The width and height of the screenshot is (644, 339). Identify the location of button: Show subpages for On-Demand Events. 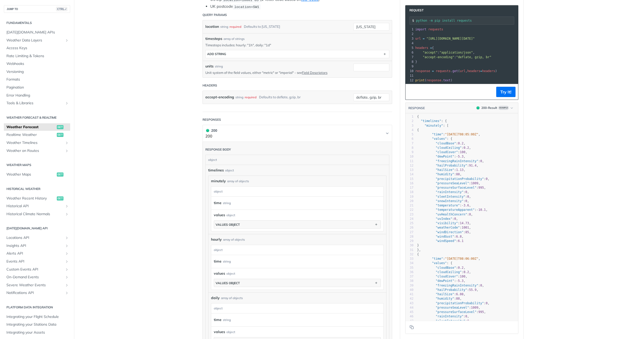
(67, 277).